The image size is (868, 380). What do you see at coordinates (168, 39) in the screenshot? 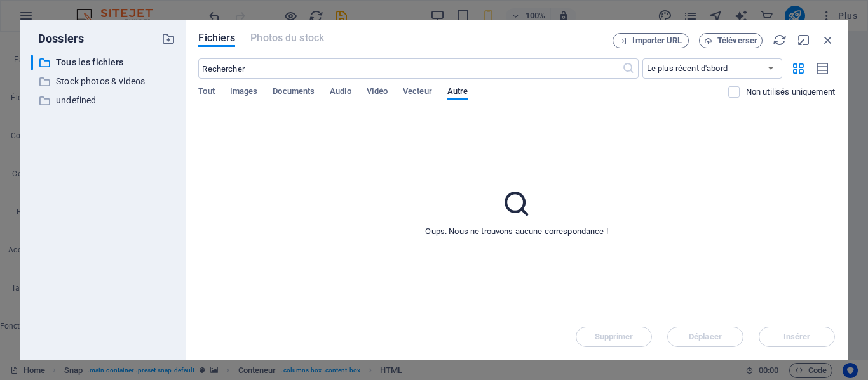
I see `i: Créer un nouveau dossier` at bounding box center [168, 39].